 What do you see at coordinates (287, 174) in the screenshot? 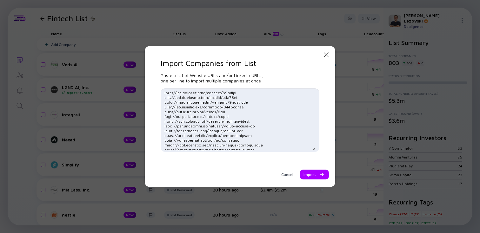
I see `div: Cancel` at bounding box center [287, 174].